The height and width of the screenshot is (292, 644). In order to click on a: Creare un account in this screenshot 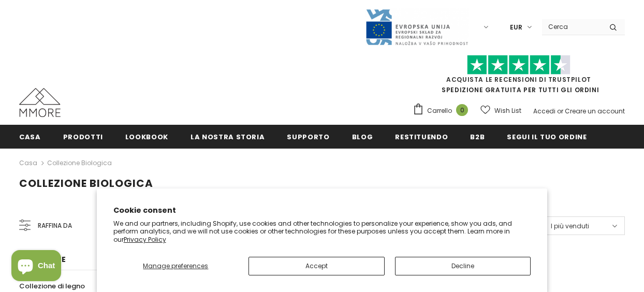, I will do `click(595, 111)`.